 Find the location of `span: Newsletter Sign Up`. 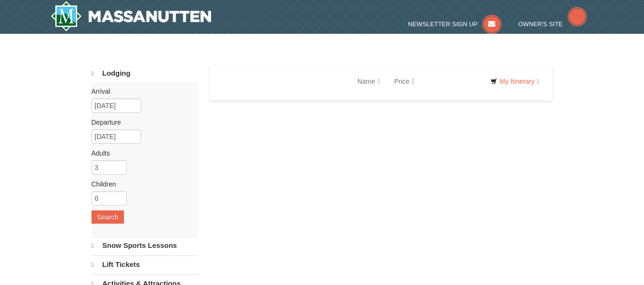

span: Newsletter Sign Up is located at coordinates (443, 24).